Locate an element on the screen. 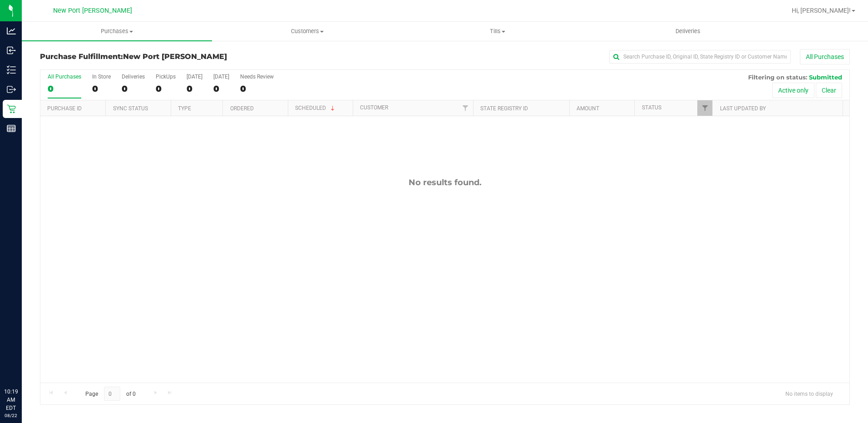  a: Deliveries is located at coordinates (688, 31).